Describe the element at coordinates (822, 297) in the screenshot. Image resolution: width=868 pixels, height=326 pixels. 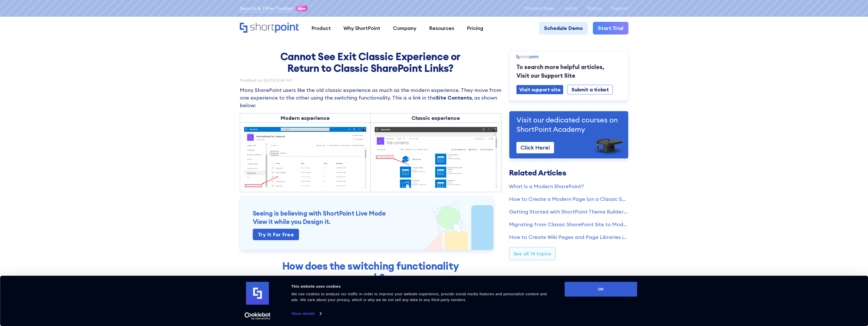
I see `div: Chat Widget` at that location.